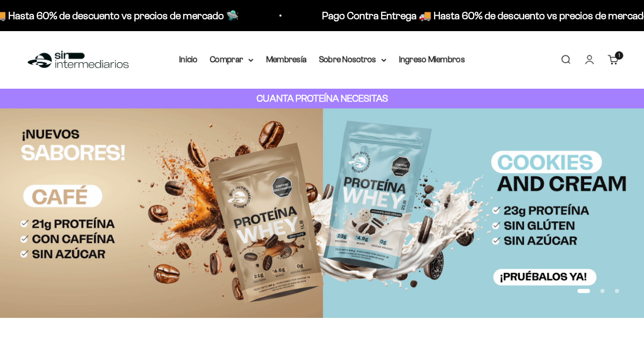 Image resolution: width=644 pixels, height=348 pixels. Describe the element at coordinates (322, 98) in the screenshot. I see `strong: CUANTA PROTEÍNA NECESITAS` at that location.